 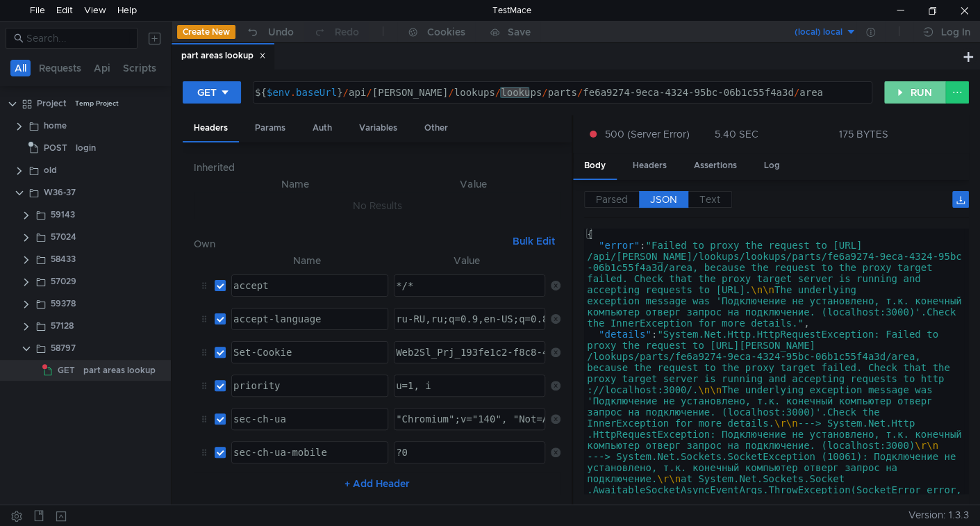 What do you see at coordinates (66, 370) in the screenshot?
I see `span: GET` at bounding box center [66, 370].